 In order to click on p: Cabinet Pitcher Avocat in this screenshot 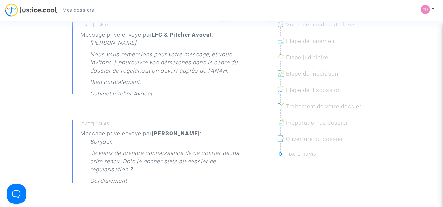, I will do `click(121, 95)`.